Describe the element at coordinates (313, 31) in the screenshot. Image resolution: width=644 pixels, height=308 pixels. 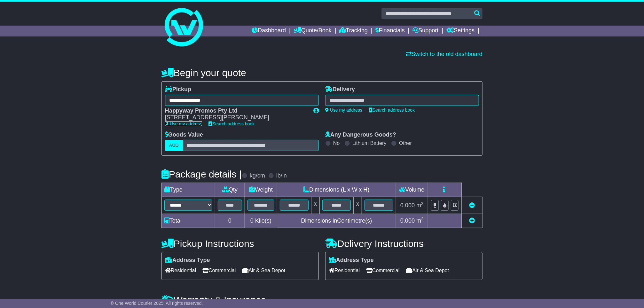
I see `a: Quote/Book` at that location.